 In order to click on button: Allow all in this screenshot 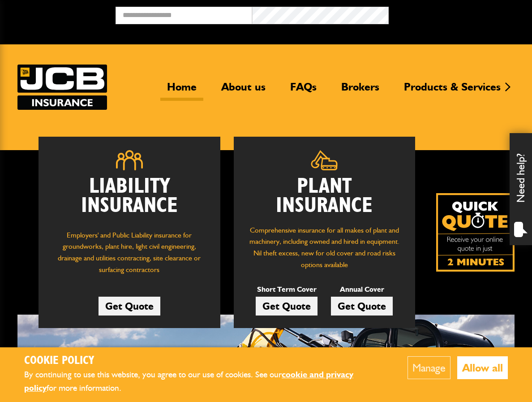, I will do `click(482, 367)`.